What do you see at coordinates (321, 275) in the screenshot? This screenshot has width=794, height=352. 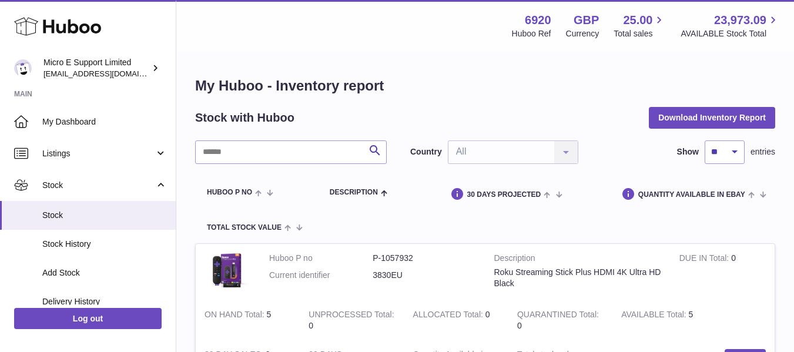 I see `dt: Current identifier` at bounding box center [321, 275].